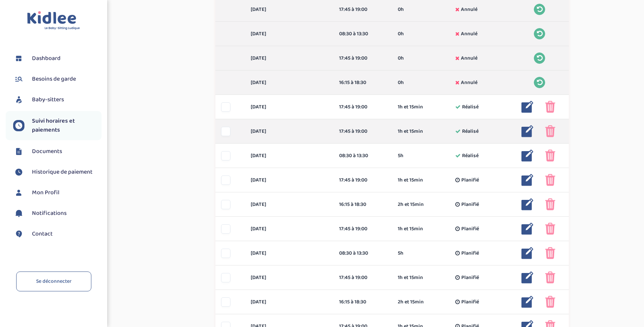 Image resolution: width=644 pixels, height=327 pixels. Describe the element at coordinates (19, 59) in the screenshot. I see `img: dashboard.svg` at that location.